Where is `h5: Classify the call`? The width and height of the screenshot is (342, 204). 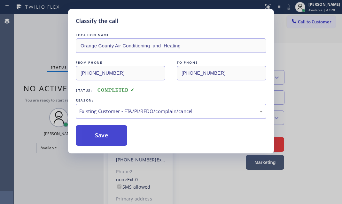
h5: Classify the call is located at coordinates (97, 21).